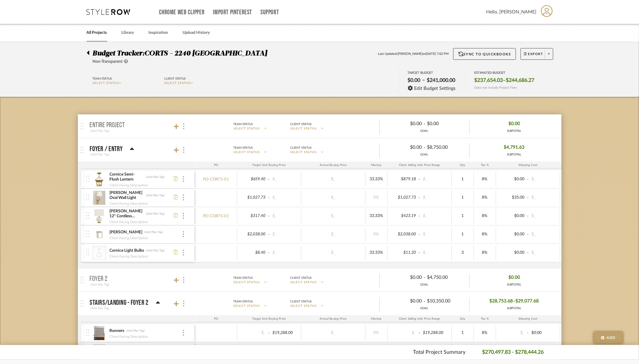 The height and width of the screenshot is (364, 639). What do you see at coordinates (528, 318) in the screenshot?
I see `div: Shipping Cost` at bounding box center [528, 318].